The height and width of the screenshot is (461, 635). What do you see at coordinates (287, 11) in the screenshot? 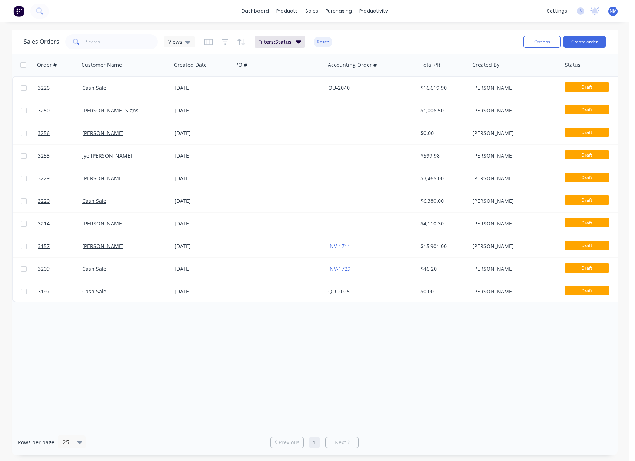
I see `div: products` at bounding box center [287, 11].